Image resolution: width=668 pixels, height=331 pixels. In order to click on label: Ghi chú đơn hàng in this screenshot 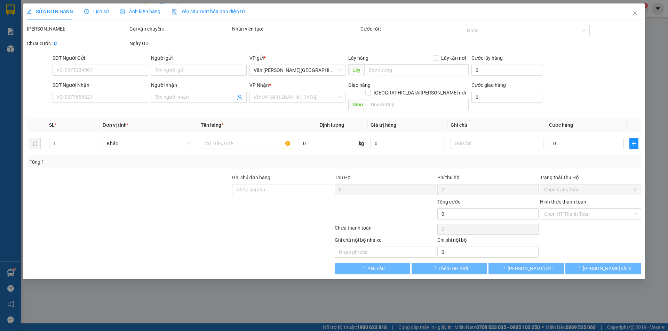, I will do `click(251, 178)`.